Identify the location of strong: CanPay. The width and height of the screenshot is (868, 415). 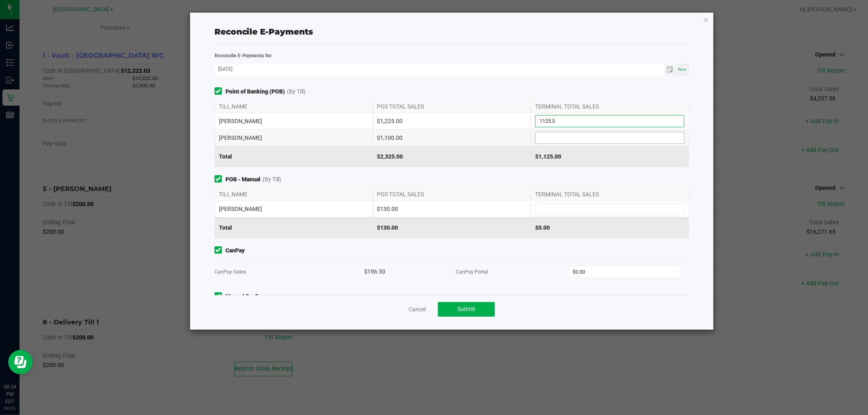
(235, 250).